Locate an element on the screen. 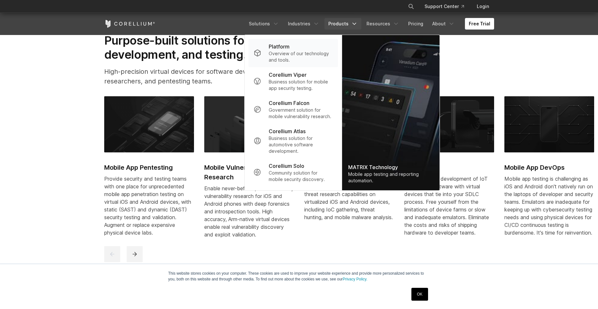  a: Free Trial is located at coordinates (479, 24).